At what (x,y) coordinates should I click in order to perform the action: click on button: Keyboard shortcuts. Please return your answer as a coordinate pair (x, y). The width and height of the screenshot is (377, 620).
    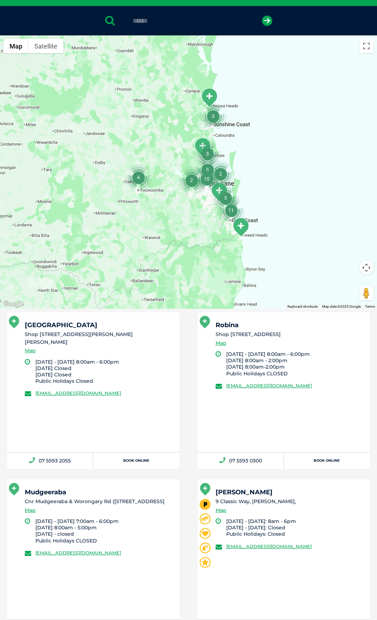
    Looking at the image, I should click on (303, 306).